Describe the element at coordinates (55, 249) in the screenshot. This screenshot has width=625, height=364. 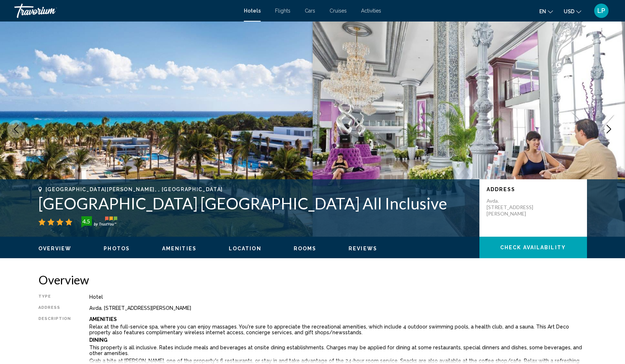
I see `button: Overview` at that location.